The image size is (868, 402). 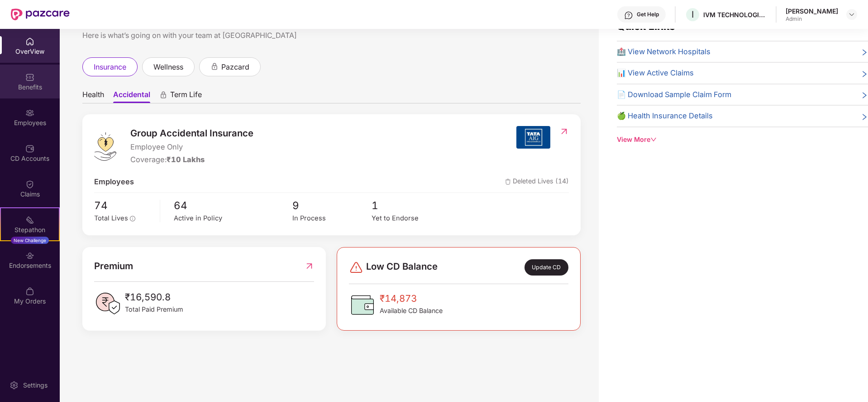 What do you see at coordinates (356, 268) in the screenshot?
I see `img: svg+xml;base64,PHN2ZyBpZD0iRGFuZ2VyLTMyeDMyIiB4bWxucz0iaHR0cDovL3d3dy53My5vcmcvMjAwMC9zdmciIHdpZH...` at bounding box center [356, 268].